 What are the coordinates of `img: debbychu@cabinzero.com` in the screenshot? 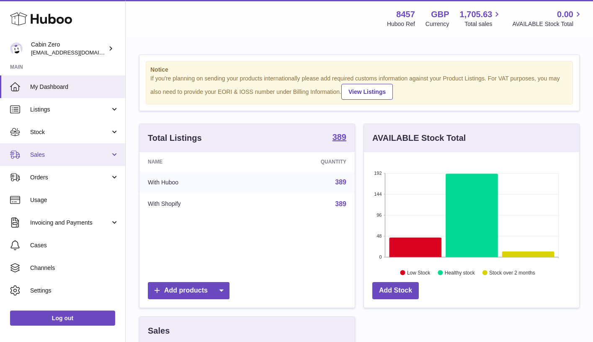 It's located at (16, 49).